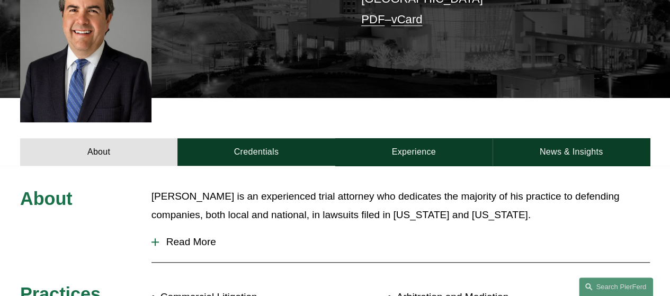  What do you see at coordinates (99, 151) in the screenshot?
I see `a: About` at bounding box center [99, 151].